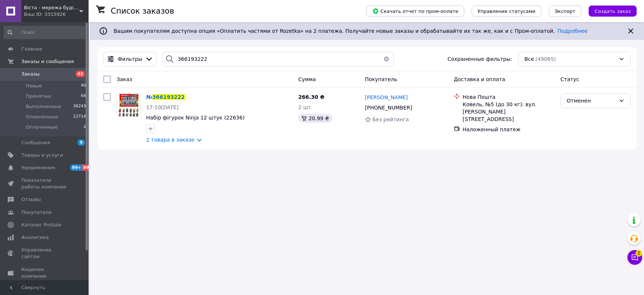 This screenshot has width=644, height=295. Describe the element at coordinates (83, 96) in the screenshot. I see `span: 66` at that location.